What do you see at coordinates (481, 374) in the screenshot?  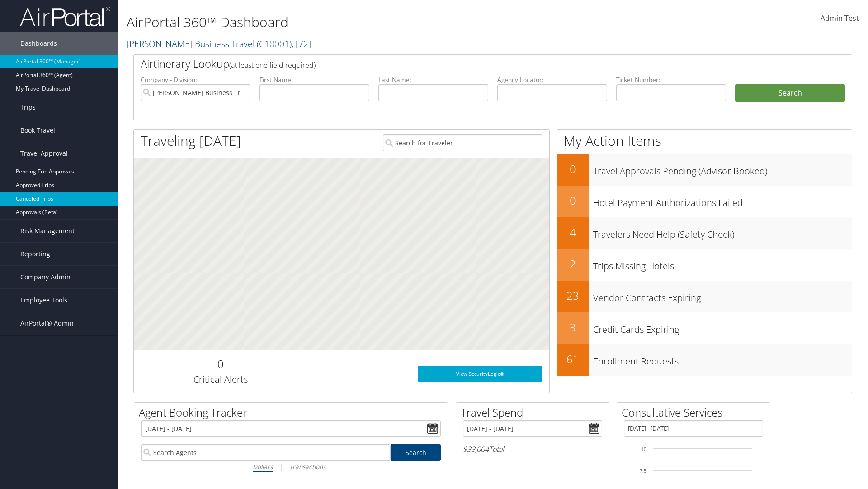 I see `a: View SecurityLogic®` at bounding box center [481, 374].